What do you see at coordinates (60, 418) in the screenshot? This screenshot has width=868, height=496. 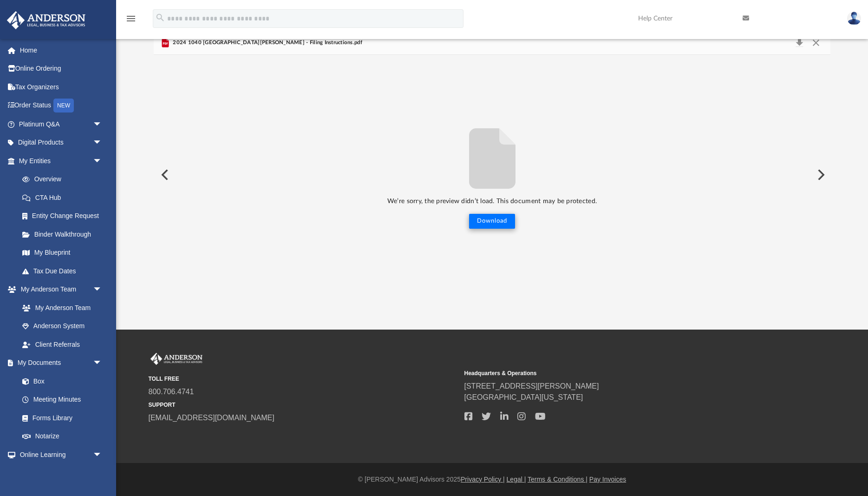 I see `a: Forms Library` at bounding box center [60, 418].